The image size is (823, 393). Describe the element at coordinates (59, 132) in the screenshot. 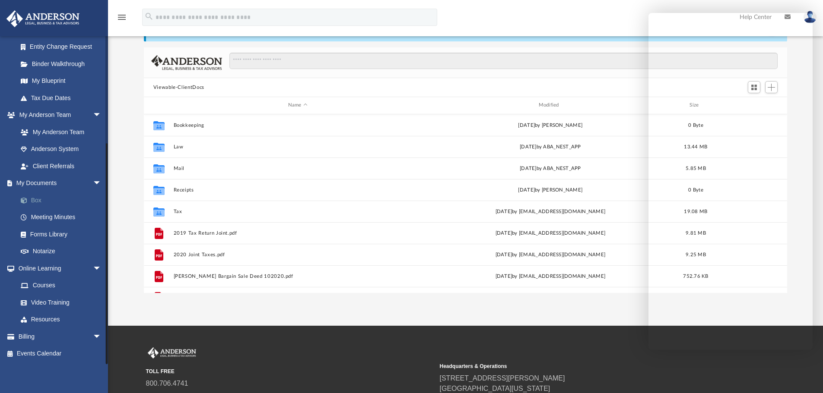

I see `a: My Anderson Team` at that location.